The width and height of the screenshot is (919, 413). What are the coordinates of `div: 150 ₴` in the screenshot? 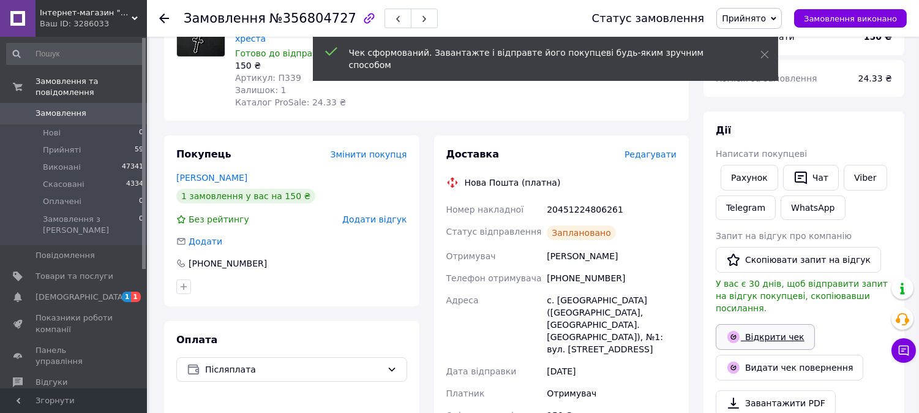 It's located at (305, 65).